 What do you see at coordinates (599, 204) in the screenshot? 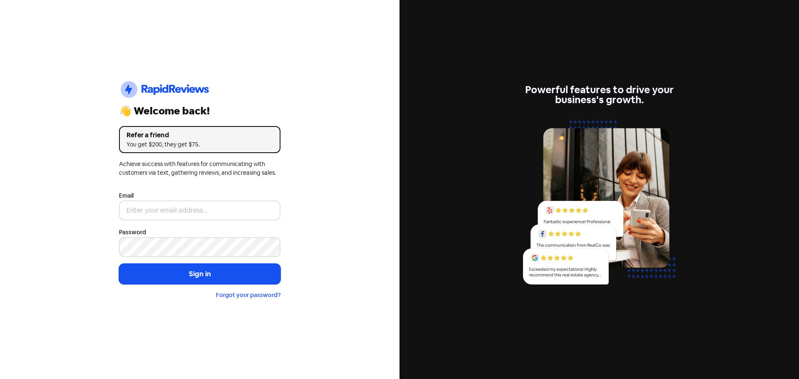
I see `img: reviews` at bounding box center [599, 204].